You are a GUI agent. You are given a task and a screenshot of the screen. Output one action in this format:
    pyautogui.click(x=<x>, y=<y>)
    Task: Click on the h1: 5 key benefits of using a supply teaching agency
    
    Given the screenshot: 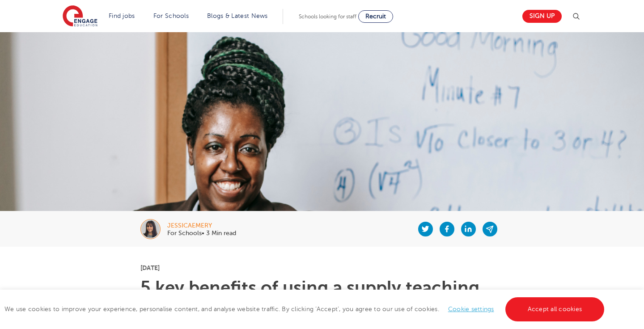 What is the action you would take?
    pyautogui.click(x=322, y=297)
    